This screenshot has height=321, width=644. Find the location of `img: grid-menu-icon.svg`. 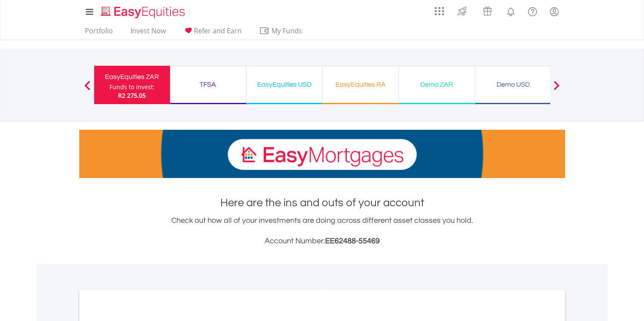

img: grid-menu-icon.svg is located at coordinates (440, 11).